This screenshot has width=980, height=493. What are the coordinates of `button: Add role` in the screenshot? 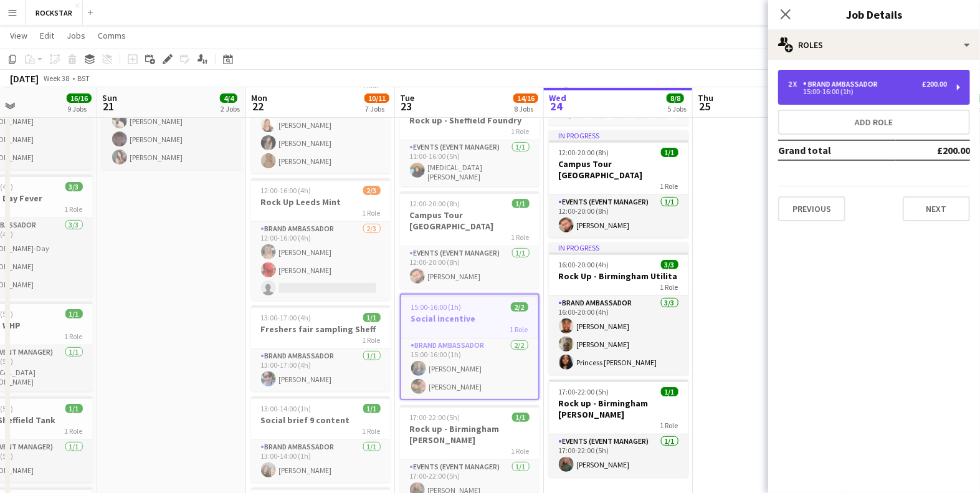 It's located at (875, 122).